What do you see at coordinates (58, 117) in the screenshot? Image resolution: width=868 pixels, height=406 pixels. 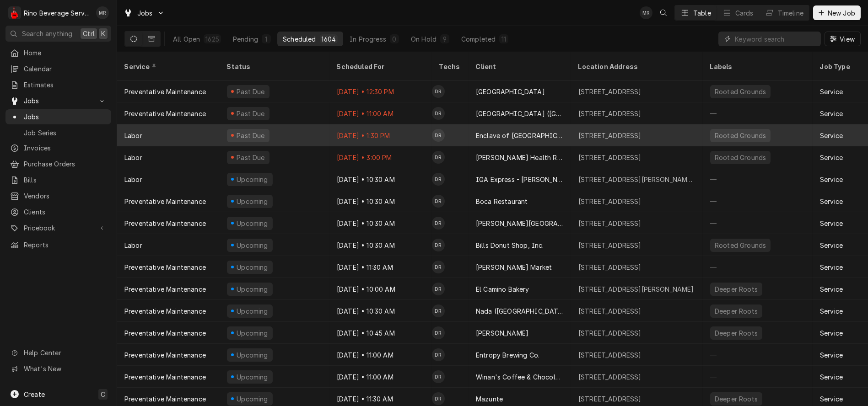 I see `a: Jobs` at bounding box center [58, 117].